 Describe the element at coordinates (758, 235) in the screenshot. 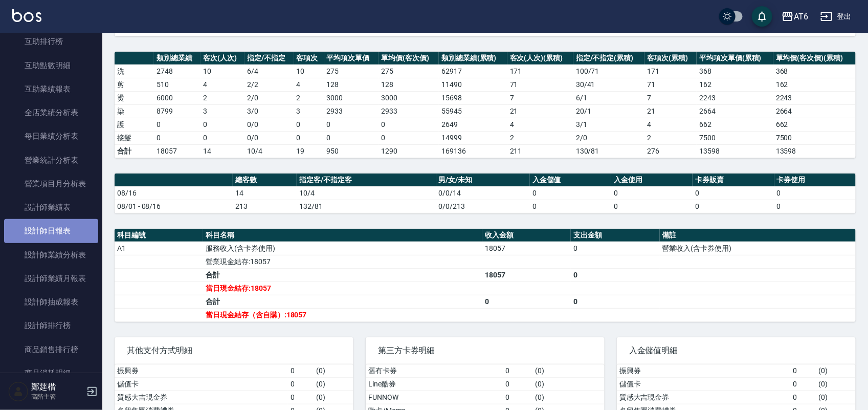

I see `th: 備註` at that location.